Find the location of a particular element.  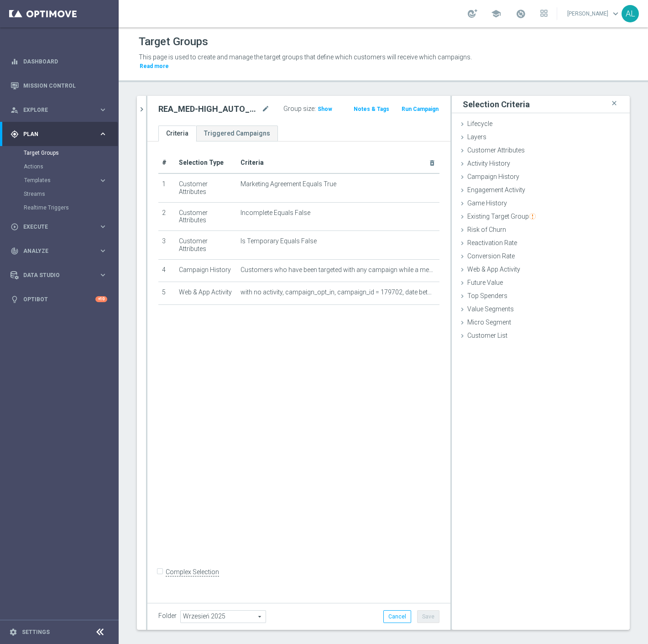

label: Complex Selection is located at coordinates (192, 572).